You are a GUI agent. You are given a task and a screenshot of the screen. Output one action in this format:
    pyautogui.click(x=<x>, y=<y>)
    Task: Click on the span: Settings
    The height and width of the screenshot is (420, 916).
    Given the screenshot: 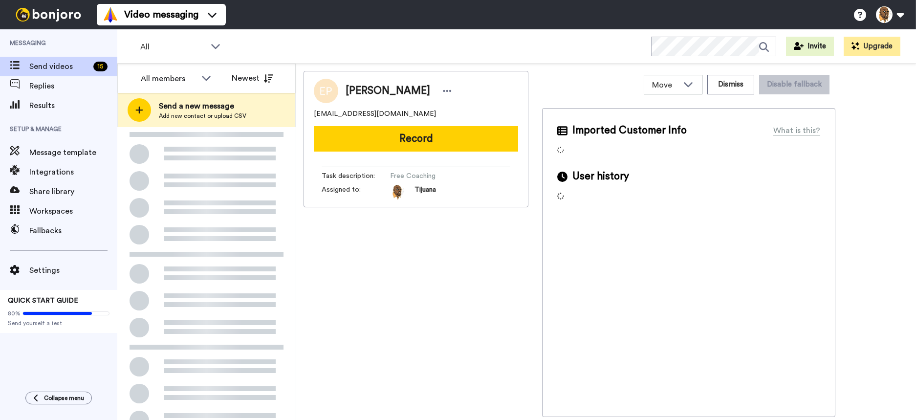 What is the action you would take?
    pyautogui.click(x=73, y=270)
    